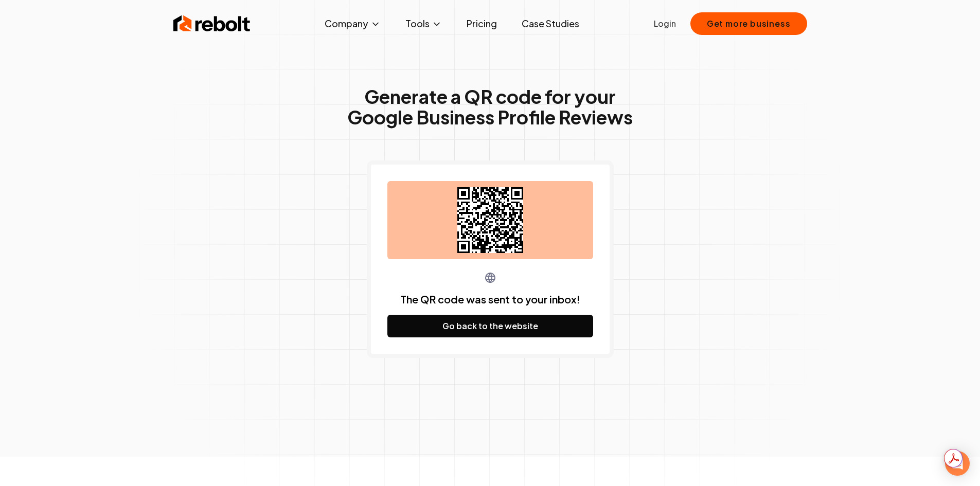 Image resolution: width=980 pixels, height=486 pixels. What do you see at coordinates (550, 24) in the screenshot?
I see `a: Case Studies` at bounding box center [550, 24].